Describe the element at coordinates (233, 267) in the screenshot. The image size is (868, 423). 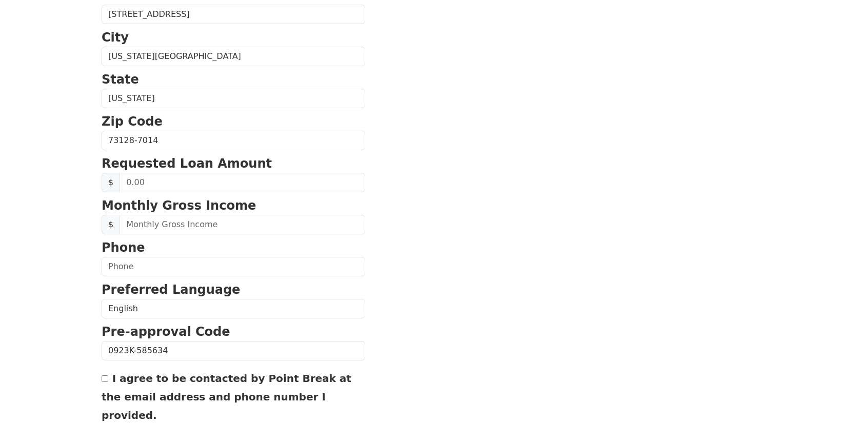
I see `input: Phone` at that location.